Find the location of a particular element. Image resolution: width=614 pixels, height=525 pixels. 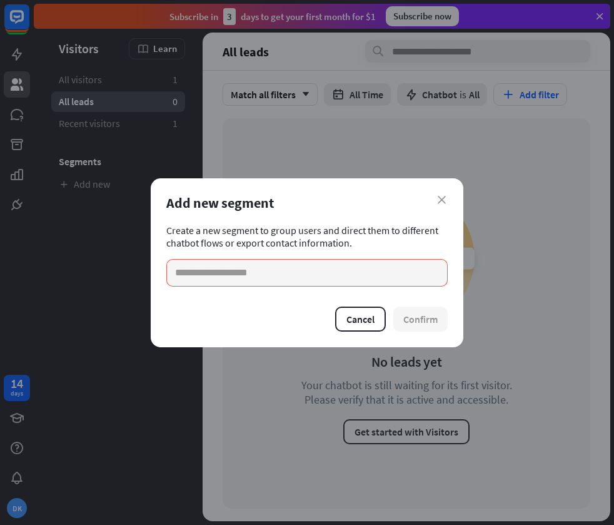

button: Open LiveChat chat widget is located at coordinates (29, 24).